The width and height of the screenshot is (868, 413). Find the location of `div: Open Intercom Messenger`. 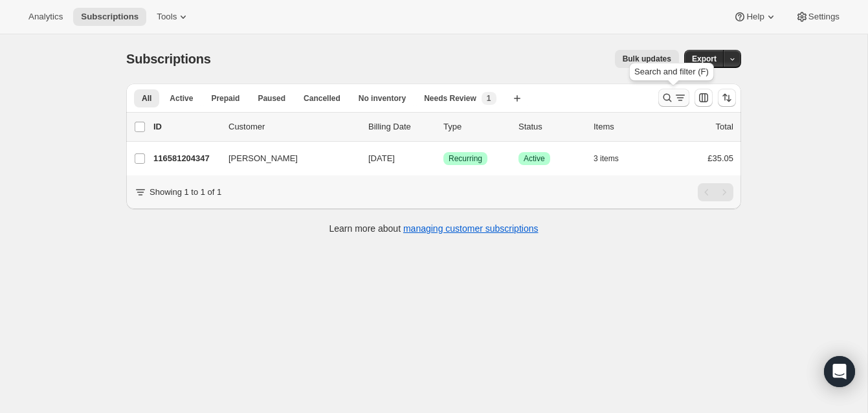

div: Open Intercom Messenger is located at coordinates (840, 372).